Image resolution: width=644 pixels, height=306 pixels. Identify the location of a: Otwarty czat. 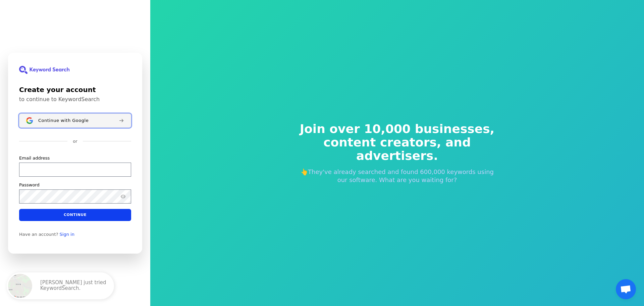
(626, 289).